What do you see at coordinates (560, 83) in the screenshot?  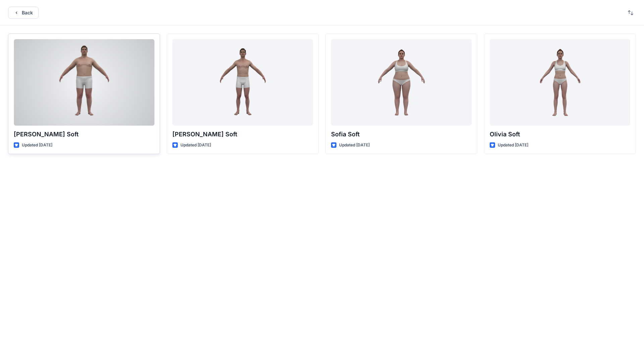 I see `a: Olivia Soft` at bounding box center [560, 83].